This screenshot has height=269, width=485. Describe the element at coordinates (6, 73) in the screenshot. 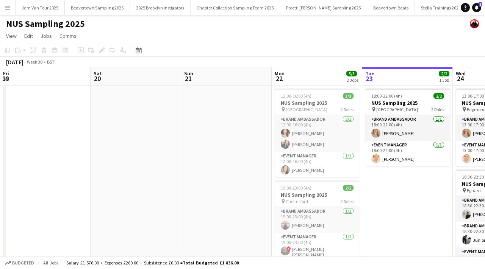

I see `span: Fri` at that location.